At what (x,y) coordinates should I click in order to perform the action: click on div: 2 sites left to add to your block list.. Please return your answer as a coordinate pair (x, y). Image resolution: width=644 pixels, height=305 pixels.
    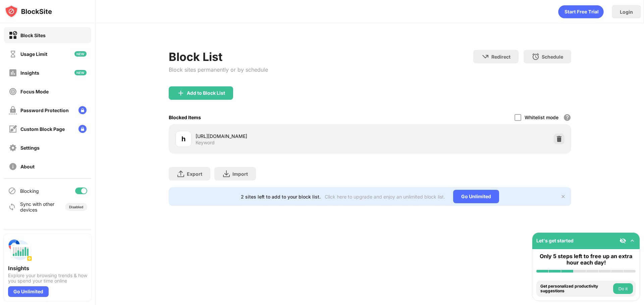
    Looking at the image, I should click on (281, 196).